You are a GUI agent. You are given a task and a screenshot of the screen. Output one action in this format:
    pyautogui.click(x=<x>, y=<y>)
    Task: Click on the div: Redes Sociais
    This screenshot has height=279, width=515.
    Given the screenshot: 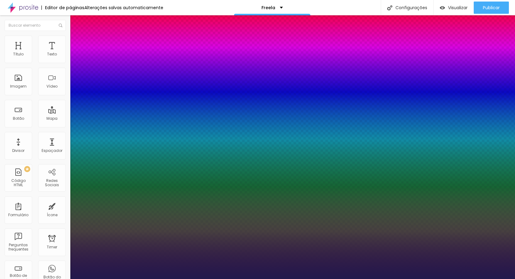 What is the action you would take?
    pyautogui.click(x=52, y=183)
    